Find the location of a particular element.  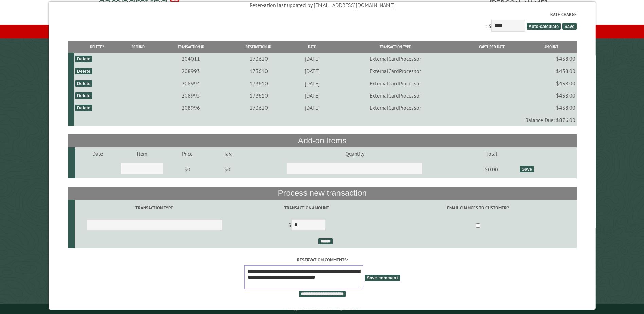

label: Transaction Amount is located at coordinates (306, 208).